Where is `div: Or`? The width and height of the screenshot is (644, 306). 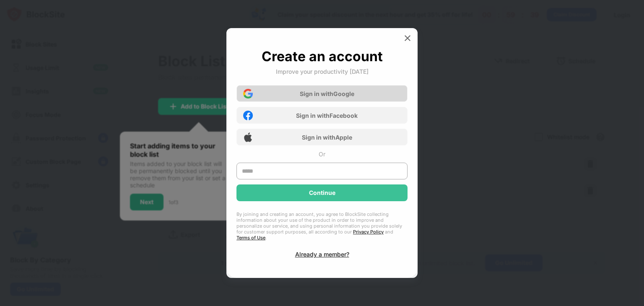
div: Or is located at coordinates (322, 153).